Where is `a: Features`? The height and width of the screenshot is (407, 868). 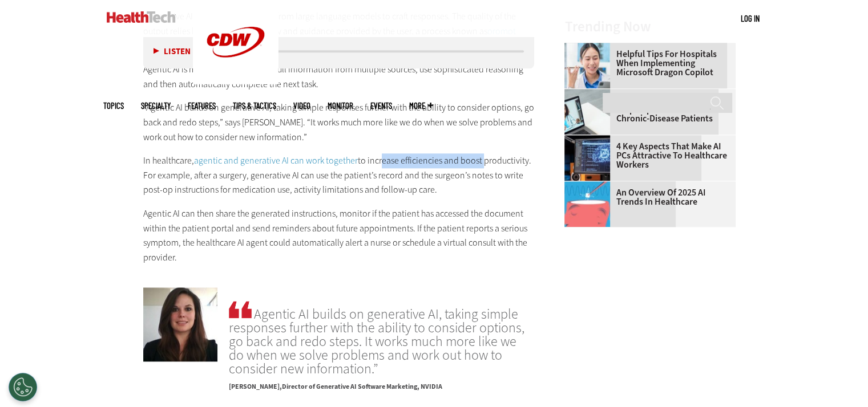
a: Features is located at coordinates (201, 106).